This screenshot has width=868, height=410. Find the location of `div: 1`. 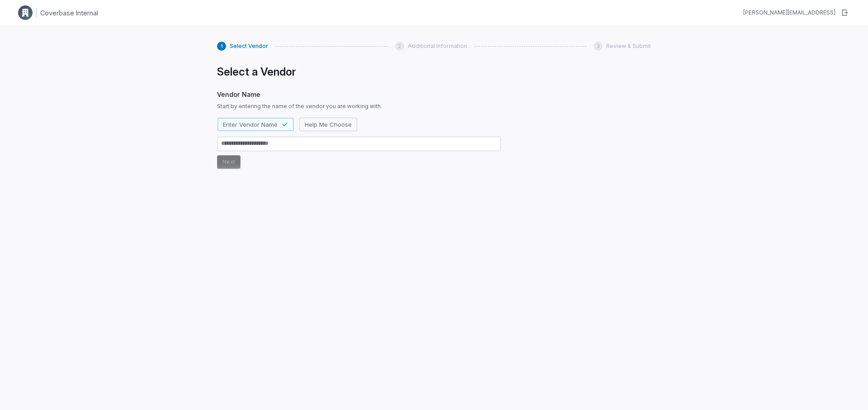

div: 1 is located at coordinates (221, 46).